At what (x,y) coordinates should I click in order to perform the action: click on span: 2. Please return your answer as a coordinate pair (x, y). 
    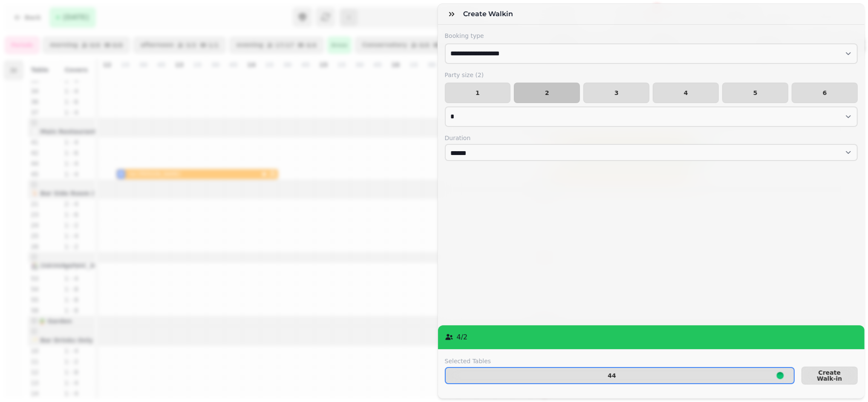
    Looking at the image, I should click on (547, 93).